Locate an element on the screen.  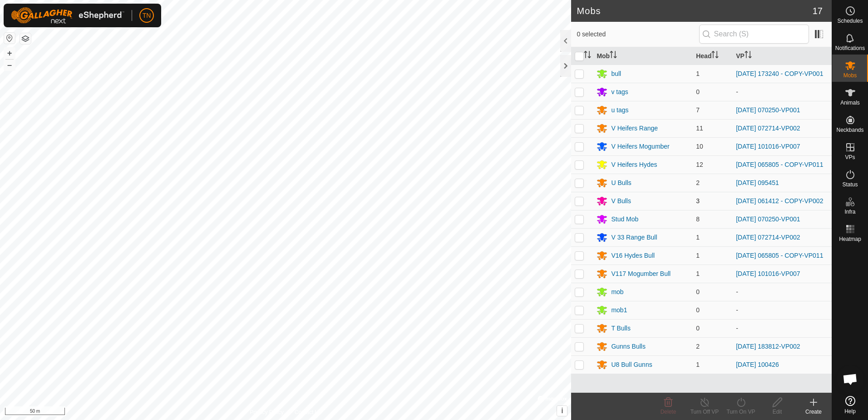
a: Help is located at coordinates (850, 405).